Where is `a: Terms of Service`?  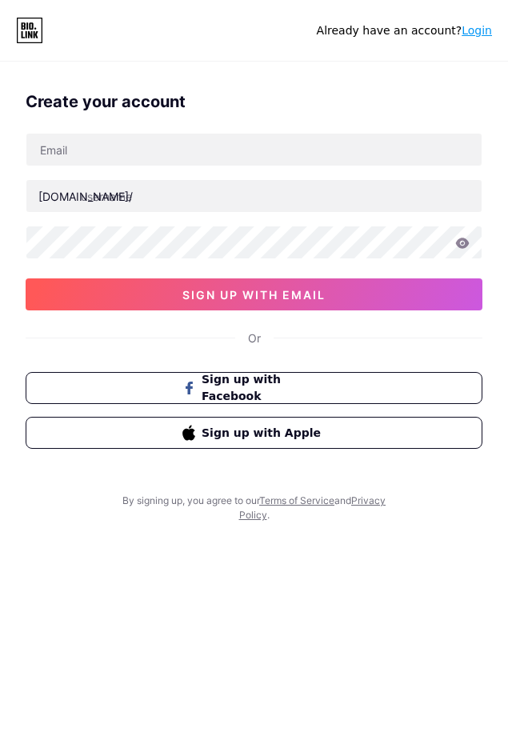
a: Terms of Service is located at coordinates (297, 500).